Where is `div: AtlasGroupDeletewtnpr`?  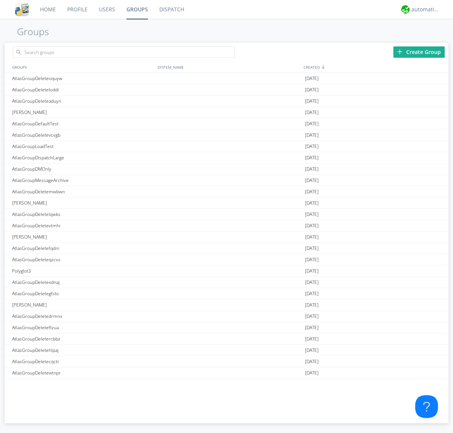 div: AtlasGroupDeletewtnpr is located at coordinates (83, 372).